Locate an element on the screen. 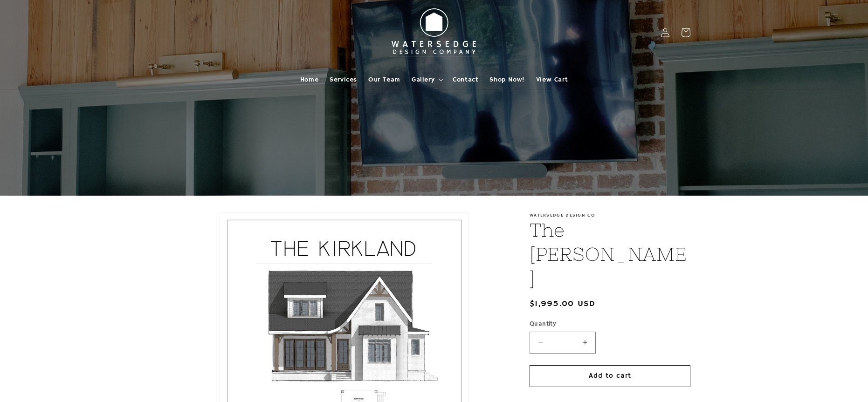  span: Gallery is located at coordinates (422, 80).